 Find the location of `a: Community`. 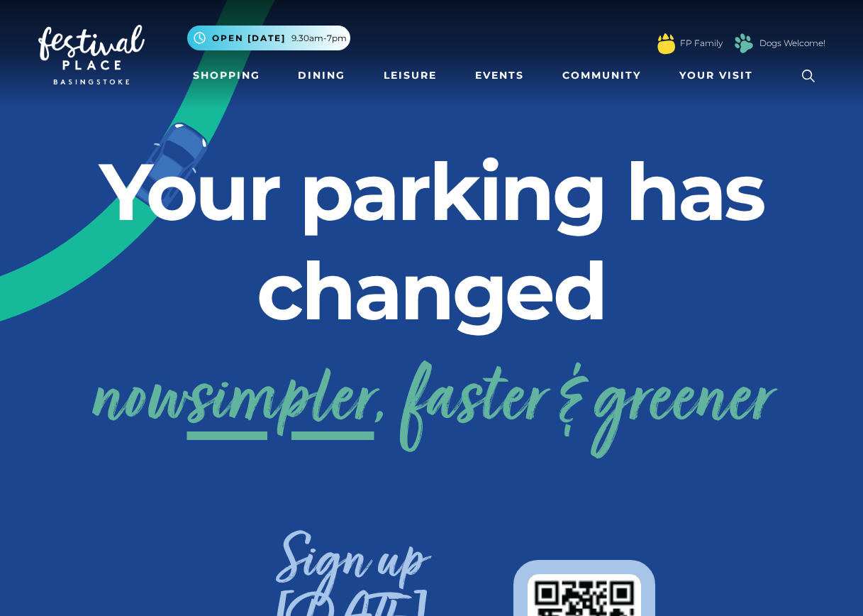

a: Community is located at coordinates (602, 75).